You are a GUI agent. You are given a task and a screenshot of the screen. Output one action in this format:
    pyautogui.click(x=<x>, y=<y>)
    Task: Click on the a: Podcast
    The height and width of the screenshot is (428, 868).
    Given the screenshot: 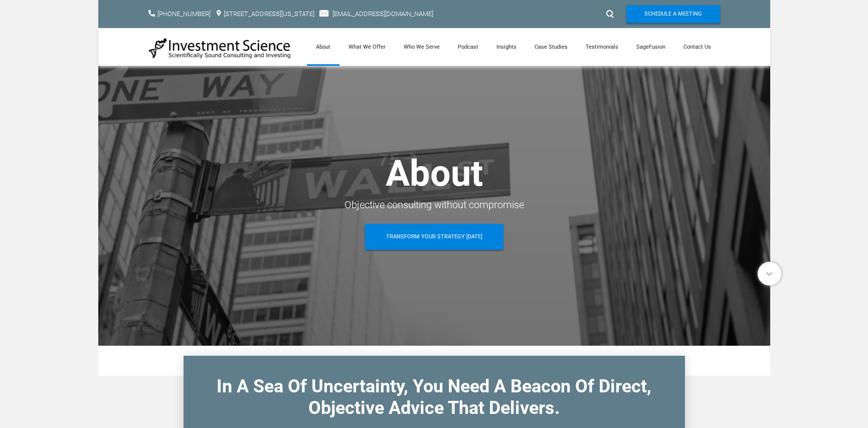 What is the action you would take?
    pyautogui.click(x=468, y=47)
    